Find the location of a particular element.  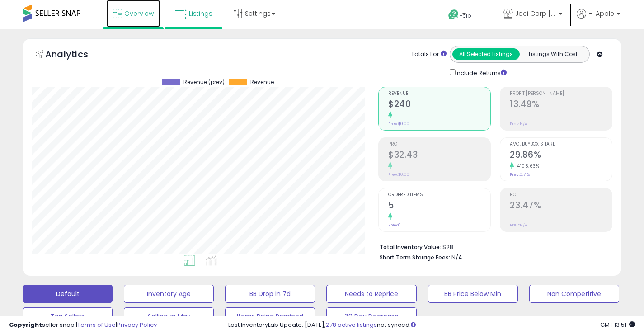

b: Short Term Storage Fees: is located at coordinates (414, 257).